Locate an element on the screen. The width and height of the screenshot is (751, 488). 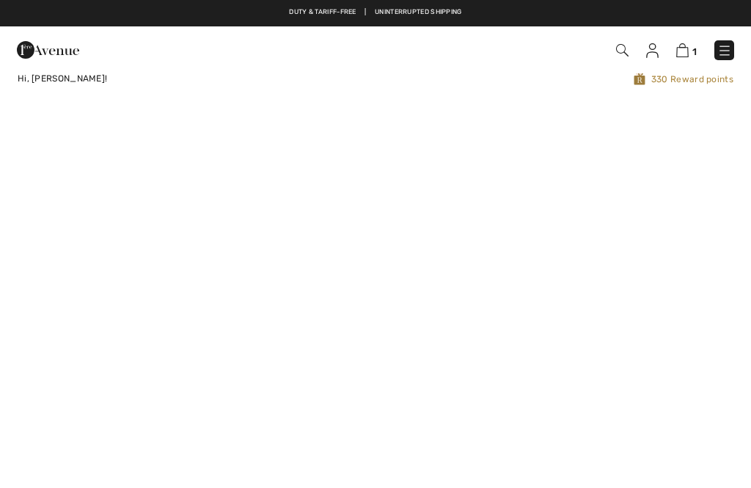
img: Avenue Rewards is located at coordinates (640, 78).